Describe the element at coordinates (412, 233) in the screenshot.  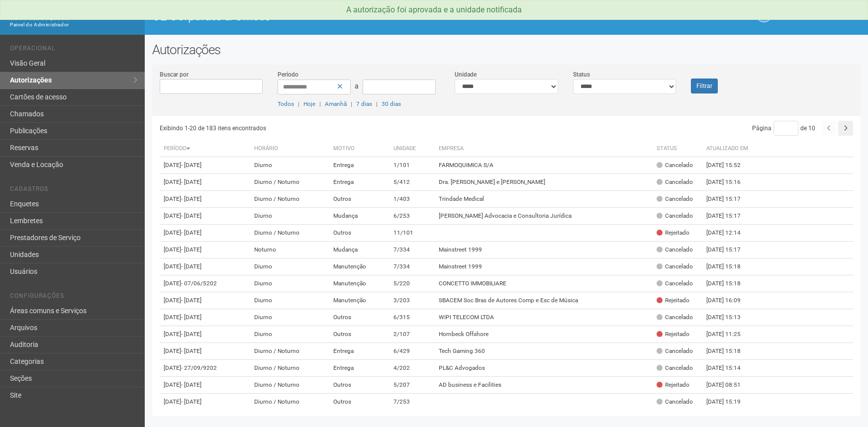
I see `td: 11/101` at that location.